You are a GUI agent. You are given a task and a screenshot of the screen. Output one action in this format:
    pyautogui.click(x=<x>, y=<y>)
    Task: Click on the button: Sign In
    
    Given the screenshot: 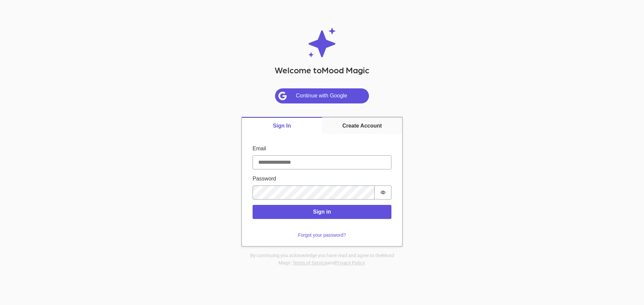 What is the action you would take?
    pyautogui.click(x=282, y=125)
    